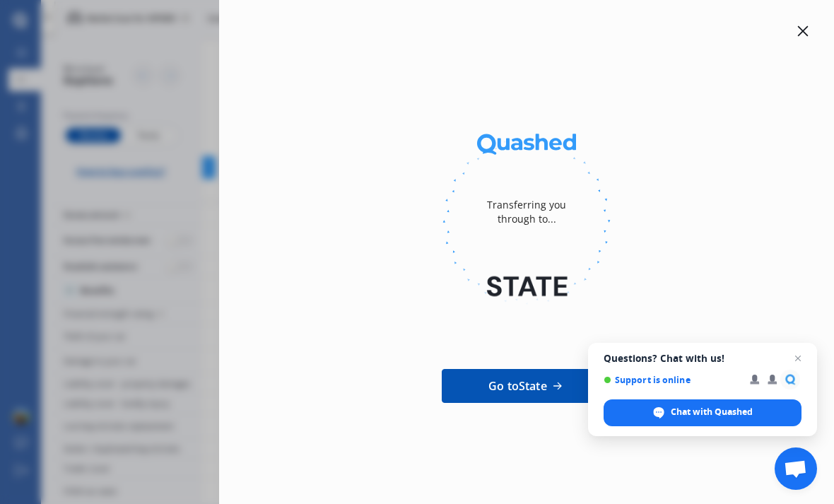 The width and height of the screenshot is (834, 504). What do you see at coordinates (796, 468) in the screenshot?
I see `div: Open chat` at bounding box center [796, 468].